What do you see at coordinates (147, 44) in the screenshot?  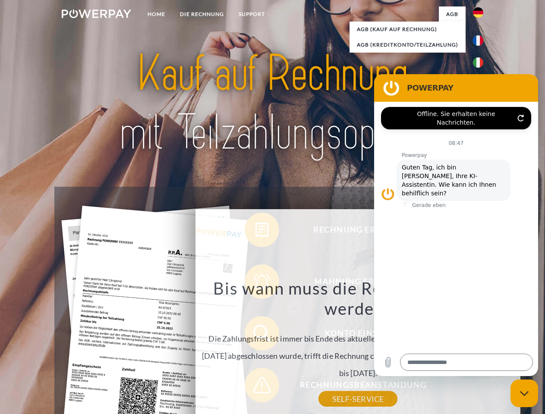 I see `button: Verbindung aktualisieren` at bounding box center [147, 44].